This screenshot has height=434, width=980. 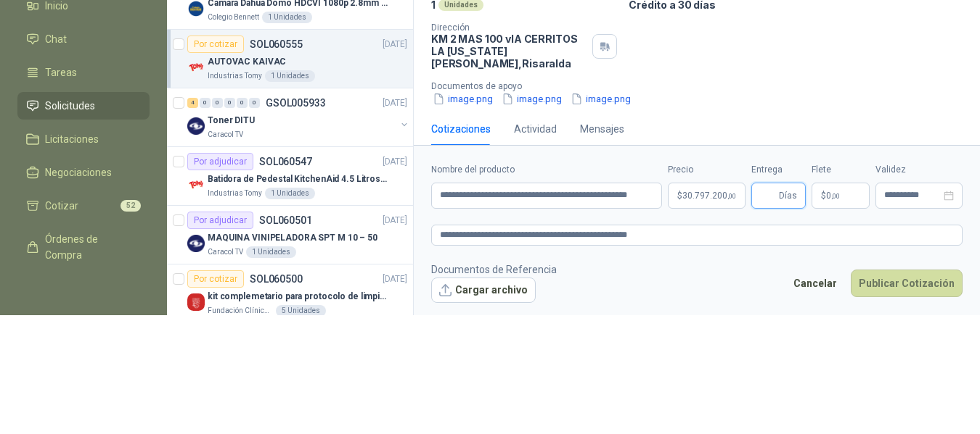 What do you see at coordinates (483, 291) in the screenshot?
I see `button: Cargar archivo` at bounding box center [483, 291].